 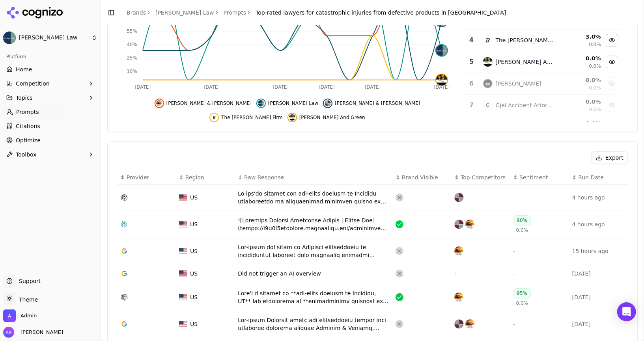 I want to click on span: Brand Visible, so click(x=420, y=178).